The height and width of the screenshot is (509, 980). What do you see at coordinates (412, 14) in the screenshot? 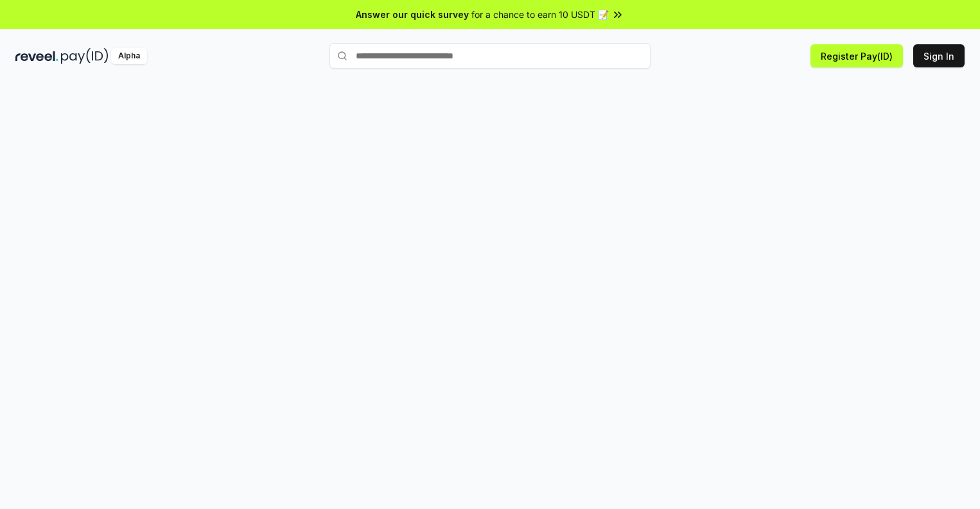
I see `span: Answer our quick survey` at bounding box center [412, 14].